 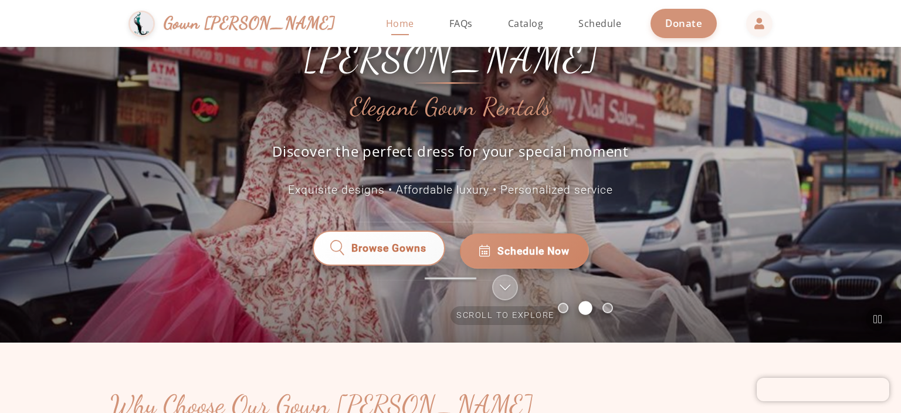 I want to click on a: Donate, so click(x=684, y=23).